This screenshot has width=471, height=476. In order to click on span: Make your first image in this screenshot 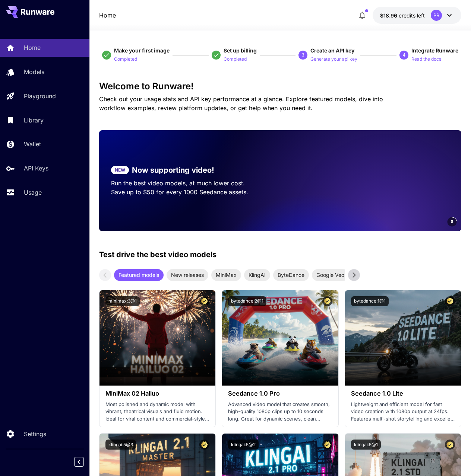, I will do `click(142, 50)`.